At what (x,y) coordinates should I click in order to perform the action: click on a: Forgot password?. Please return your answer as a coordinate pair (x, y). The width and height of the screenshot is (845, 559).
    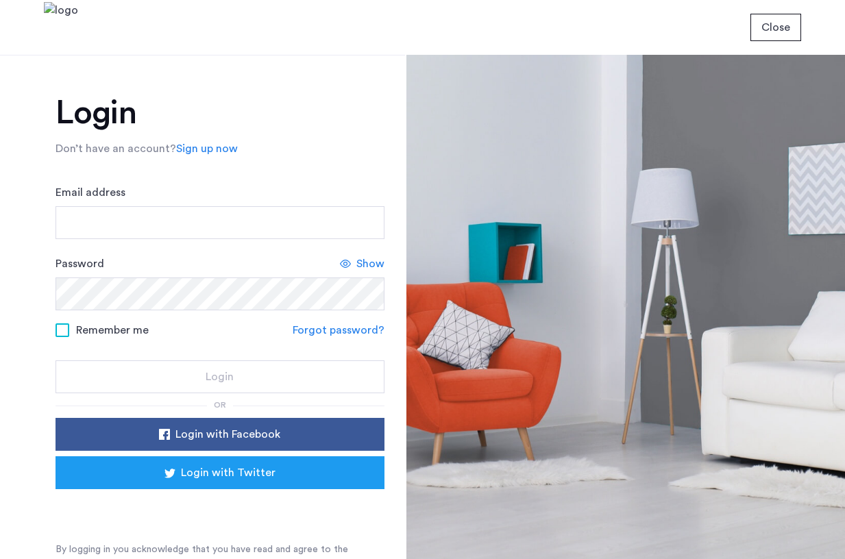
    Looking at the image, I should click on (339, 330).